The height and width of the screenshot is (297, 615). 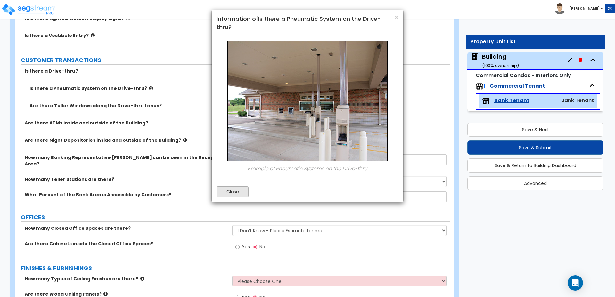 What do you see at coordinates (307, 168) in the screenshot?
I see `i: Example of Pneumatic Systems on the Drive-thru` at bounding box center [307, 168].